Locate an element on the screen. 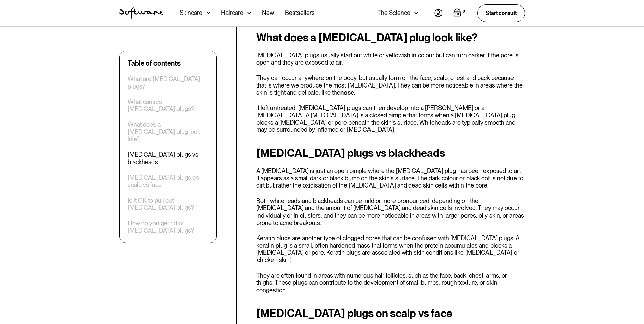 This screenshot has width=644, height=324. a: home is located at coordinates (141, 13).